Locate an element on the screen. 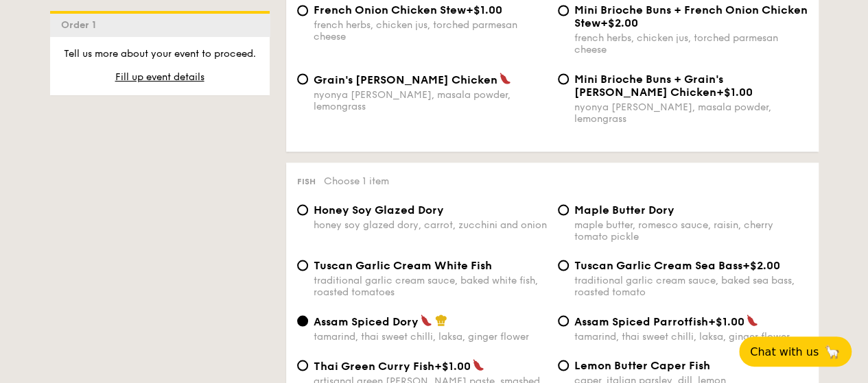  input: Maple Butter Dorymaple butter, romesco sauce, raisin, cherry tomato pickle is located at coordinates (564, 210).